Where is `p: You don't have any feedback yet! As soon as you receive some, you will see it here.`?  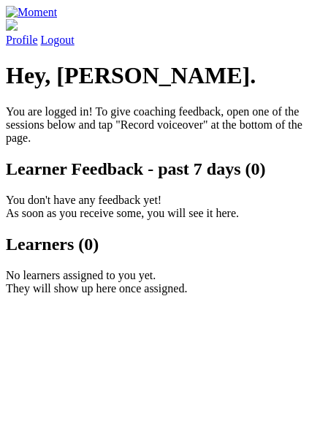 p: You don't have any feedback yet! As soon as you receive some, you will see it here. is located at coordinates (160, 207).